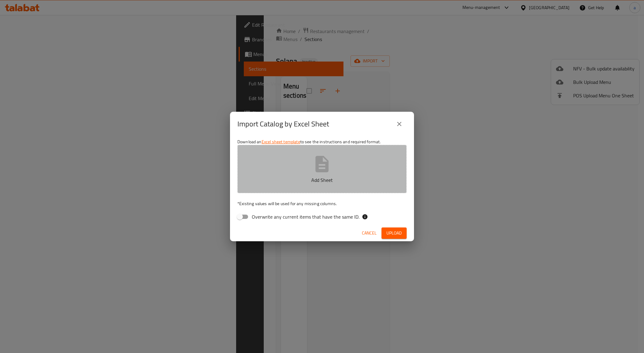 This screenshot has width=644, height=353. I want to click on p: Existing values will be used for any missing columns., so click(322, 203).